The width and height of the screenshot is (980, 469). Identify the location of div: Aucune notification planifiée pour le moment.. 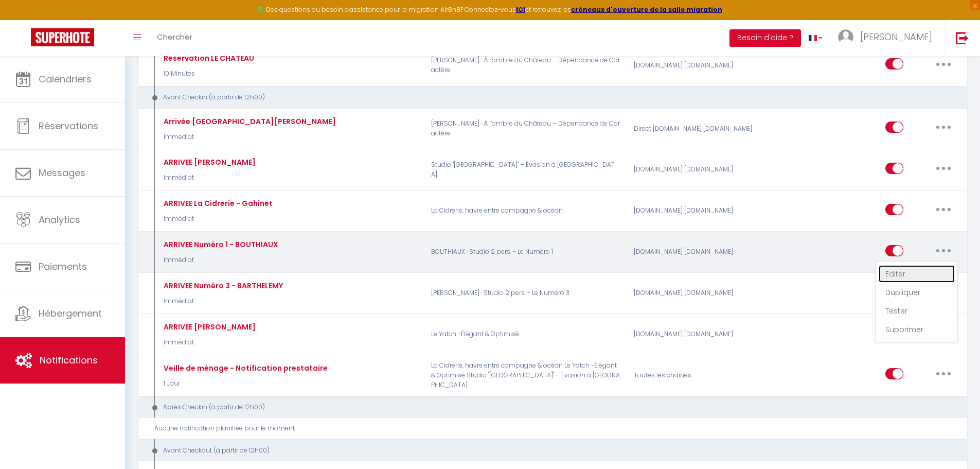
(556, 428).